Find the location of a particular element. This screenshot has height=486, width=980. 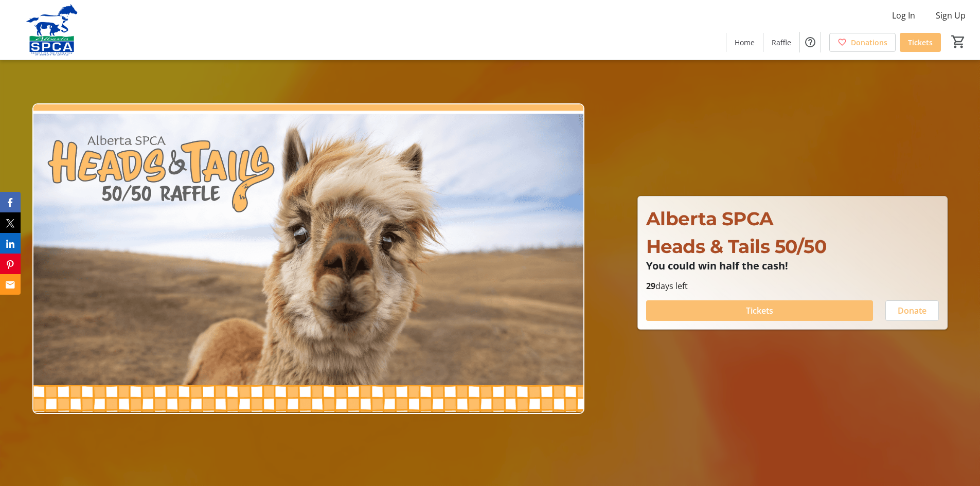

span: Home is located at coordinates (744, 42).